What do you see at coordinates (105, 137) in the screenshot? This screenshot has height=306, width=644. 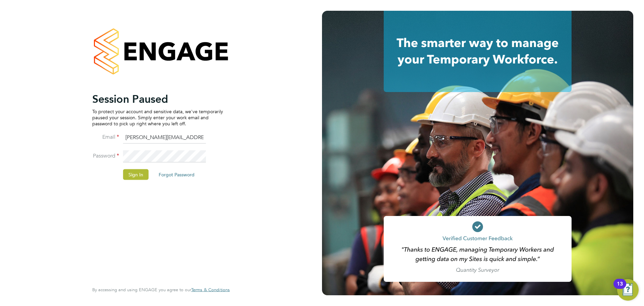 I see `label: Email` at bounding box center [105, 137].